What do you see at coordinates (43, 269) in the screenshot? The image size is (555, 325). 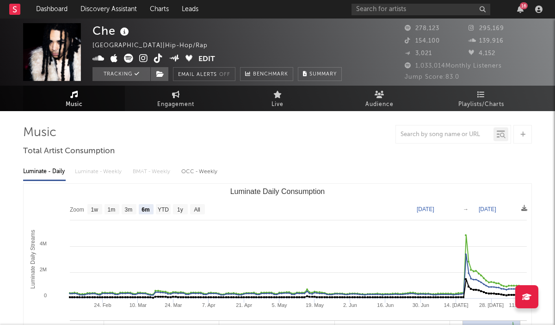 I see `text: 2M` at bounding box center [43, 269].